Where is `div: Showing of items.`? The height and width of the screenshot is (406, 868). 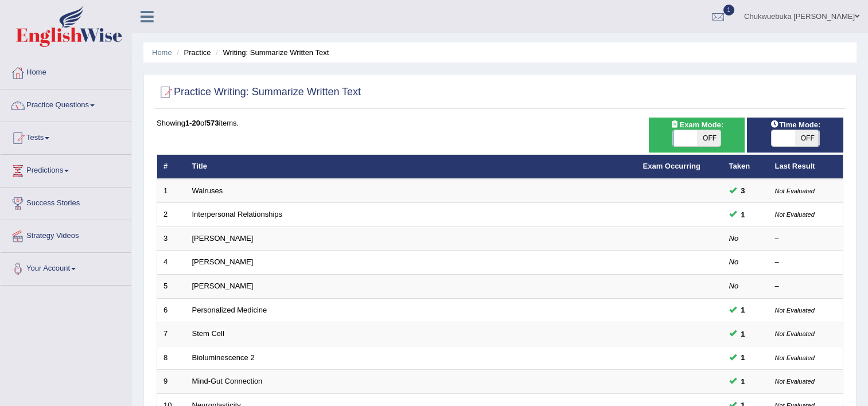
div: Showing of items. is located at coordinates (499, 123).